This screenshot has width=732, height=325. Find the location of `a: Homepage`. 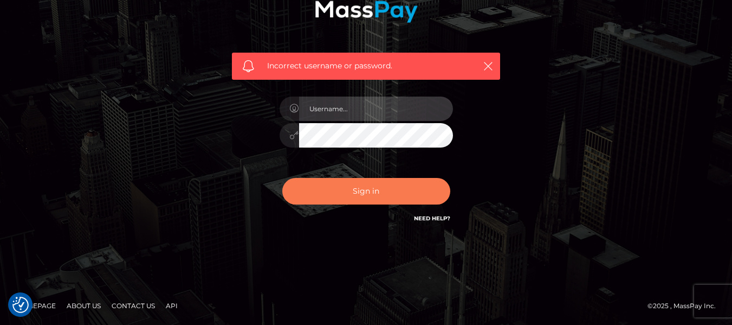

a: Homepage is located at coordinates (36, 305).